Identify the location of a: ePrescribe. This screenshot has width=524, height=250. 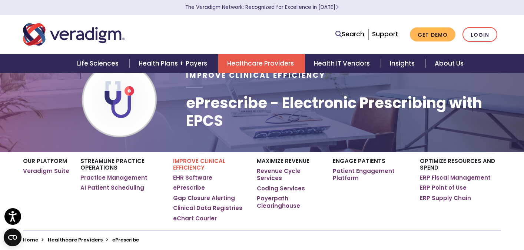
(189, 188).